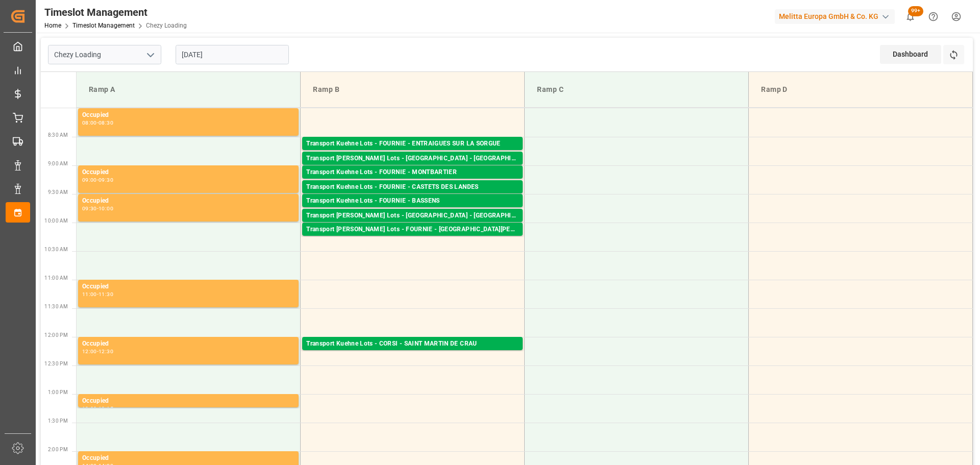 Image resolution: width=980 pixels, height=465 pixels. Describe the element at coordinates (106, 294) in the screenshot. I see `div: 11:30` at that location.